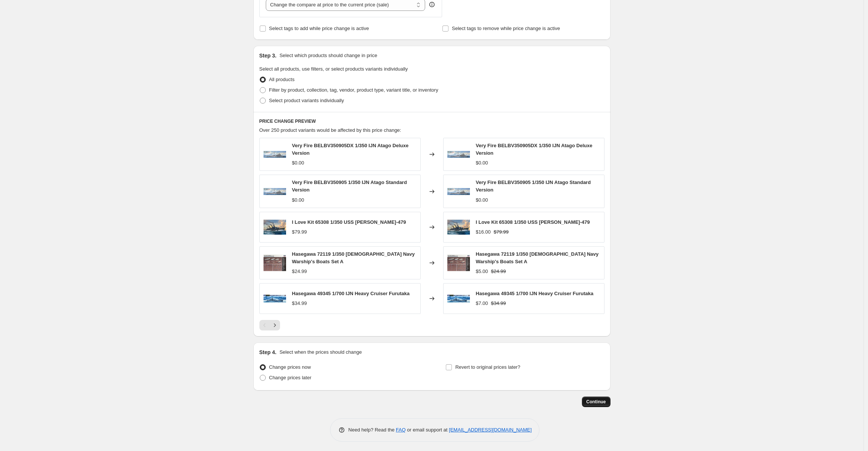 Image resolution: width=868 pixels, height=451 pixels. I want to click on span: Select product variants individually, so click(306, 100).